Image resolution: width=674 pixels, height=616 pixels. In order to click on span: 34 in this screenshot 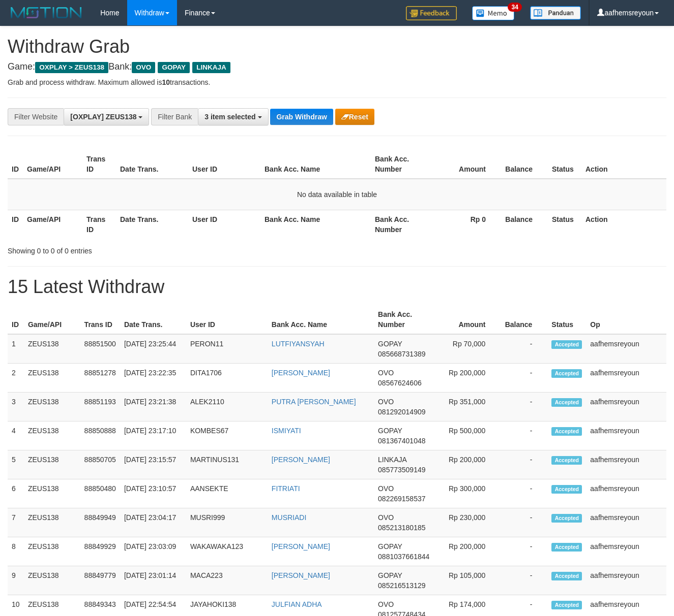, I will do `click(514, 8)`.